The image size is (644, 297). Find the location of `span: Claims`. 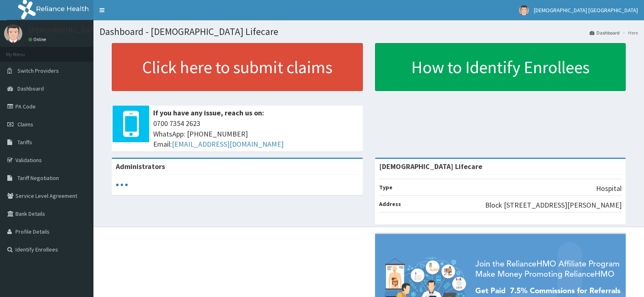

span: Claims is located at coordinates (25, 124).